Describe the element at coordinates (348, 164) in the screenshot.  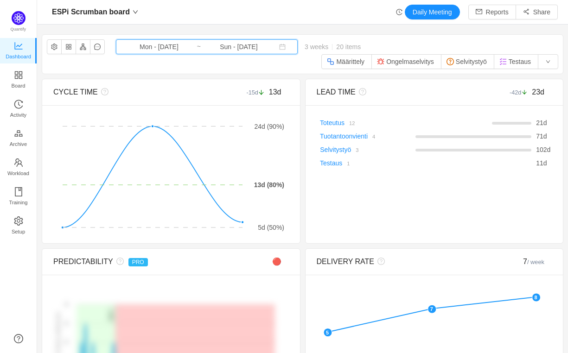
I see `small: 1` at that location.